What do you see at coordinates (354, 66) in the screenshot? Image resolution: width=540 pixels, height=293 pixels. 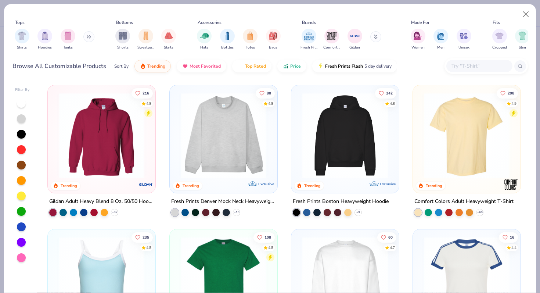 I see `button: Fresh Prints Flash5 day delivery` at bounding box center [354, 66].